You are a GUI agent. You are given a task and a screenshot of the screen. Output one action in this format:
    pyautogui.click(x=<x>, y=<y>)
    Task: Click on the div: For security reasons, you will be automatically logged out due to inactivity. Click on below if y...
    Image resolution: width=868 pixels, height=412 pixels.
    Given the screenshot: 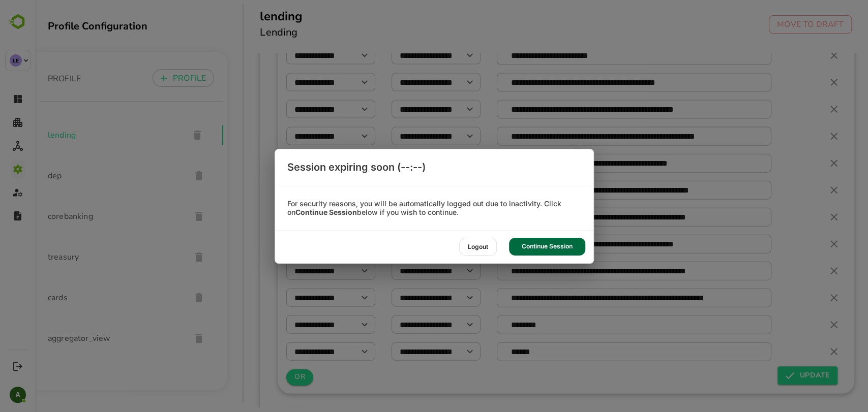 What is the action you would take?
    pyautogui.click(x=434, y=208)
    